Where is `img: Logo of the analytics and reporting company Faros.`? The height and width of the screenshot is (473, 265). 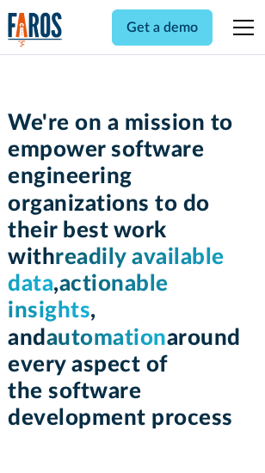 img: Logo of the analytics and reporting company Faros. is located at coordinates (35, 29).